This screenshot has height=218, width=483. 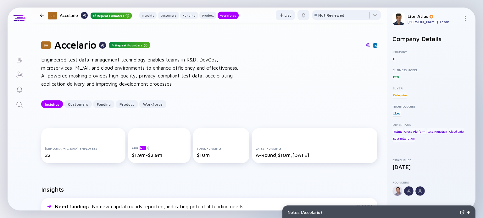 I want to click on div: Buyer, so click(x=431, y=88).